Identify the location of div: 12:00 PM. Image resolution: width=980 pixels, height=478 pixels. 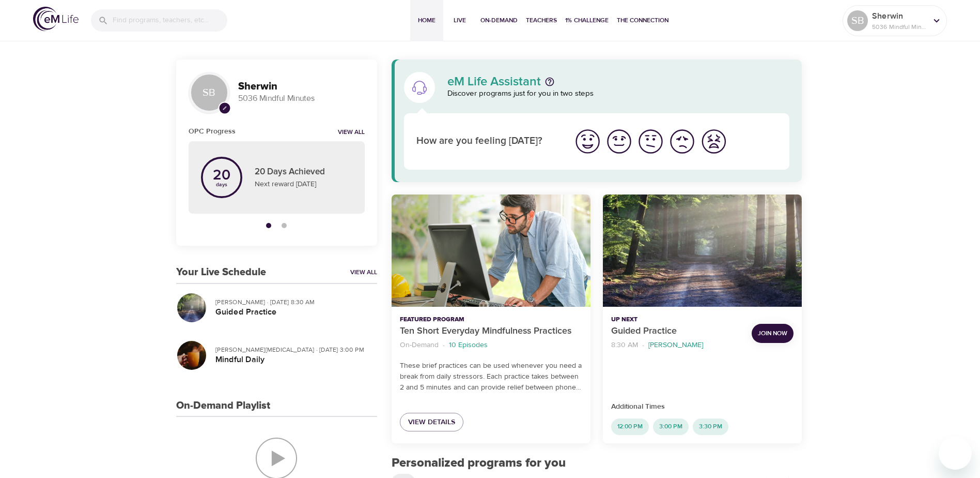
(630, 427).